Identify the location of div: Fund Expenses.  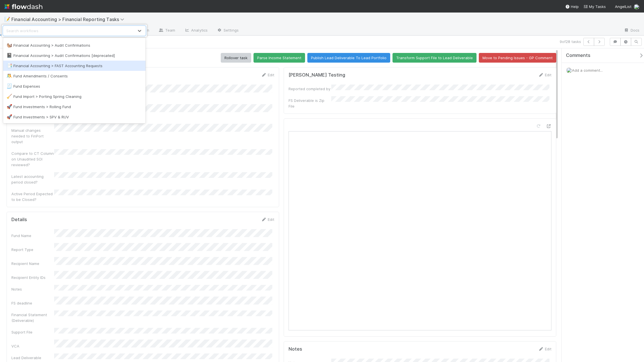
(74, 86).